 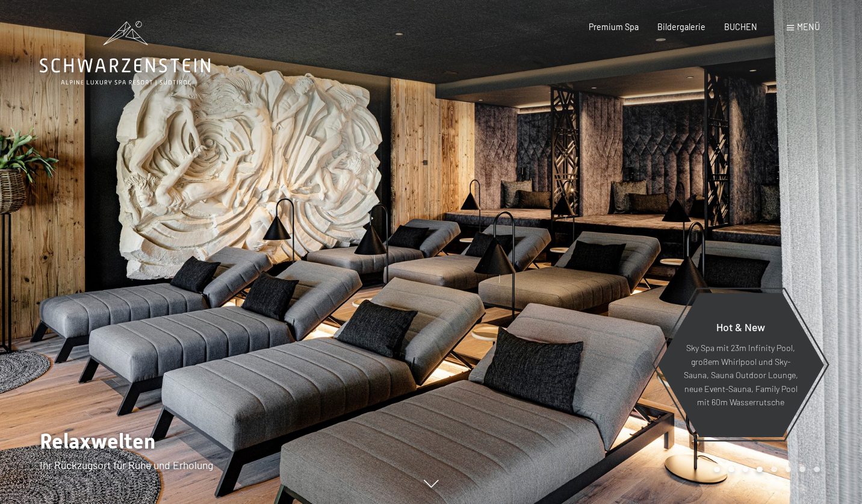 I want to click on div: Carousel Page 6, so click(x=789, y=470).